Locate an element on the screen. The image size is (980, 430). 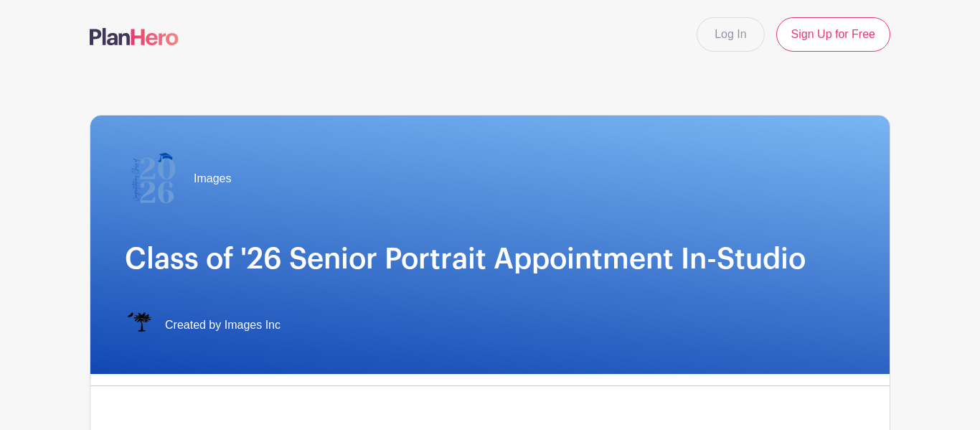
h1: Class of '26 Senior Portrait Appointment In-Studio is located at coordinates (490, 259).